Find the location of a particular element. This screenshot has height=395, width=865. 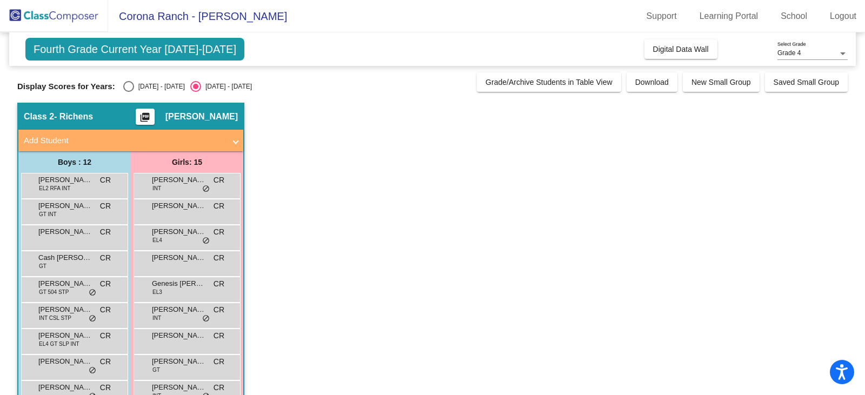

span: - Richens is located at coordinates (74, 117).